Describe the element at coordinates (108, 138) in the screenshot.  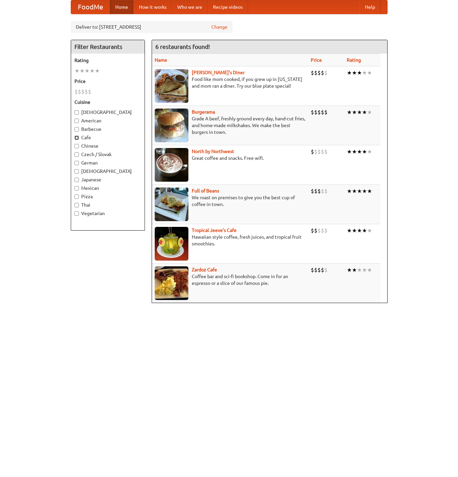
I see `label: Cafe` at that location.